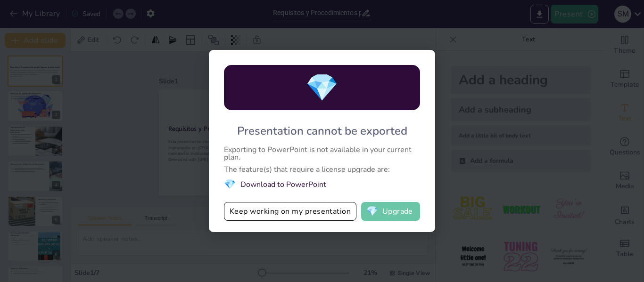 Image resolution: width=644 pixels, height=282 pixels. I want to click on div: The feature(s) that require a license upgrade are:, so click(322, 170).